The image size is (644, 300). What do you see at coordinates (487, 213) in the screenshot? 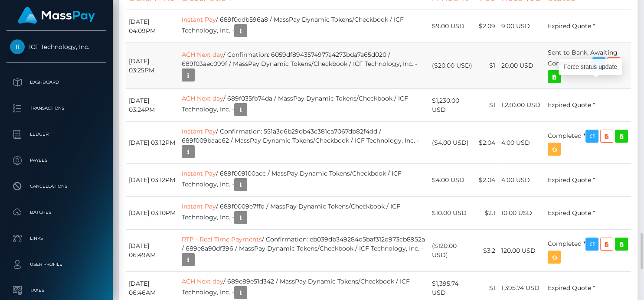
I see `td: $2.1` at bounding box center [487, 213].